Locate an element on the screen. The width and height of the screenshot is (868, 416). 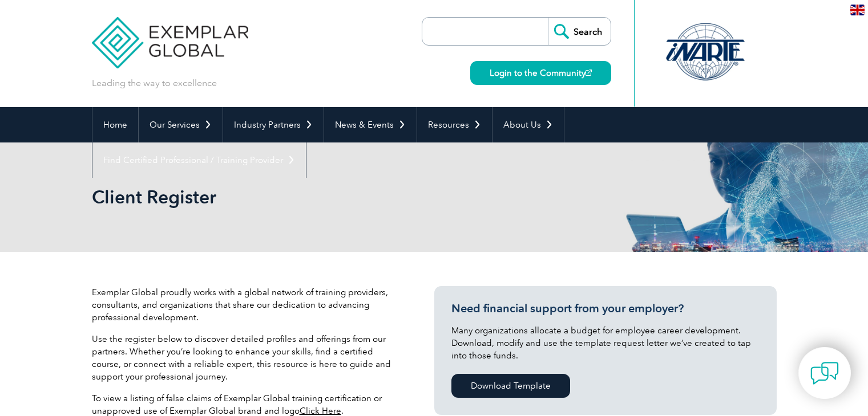
a: Resources is located at coordinates (454, 125).